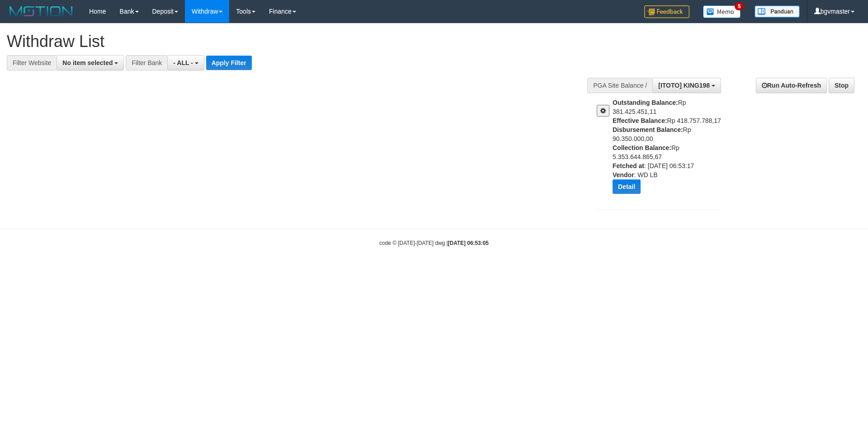  I want to click on button: - ALL -, so click(186, 63).